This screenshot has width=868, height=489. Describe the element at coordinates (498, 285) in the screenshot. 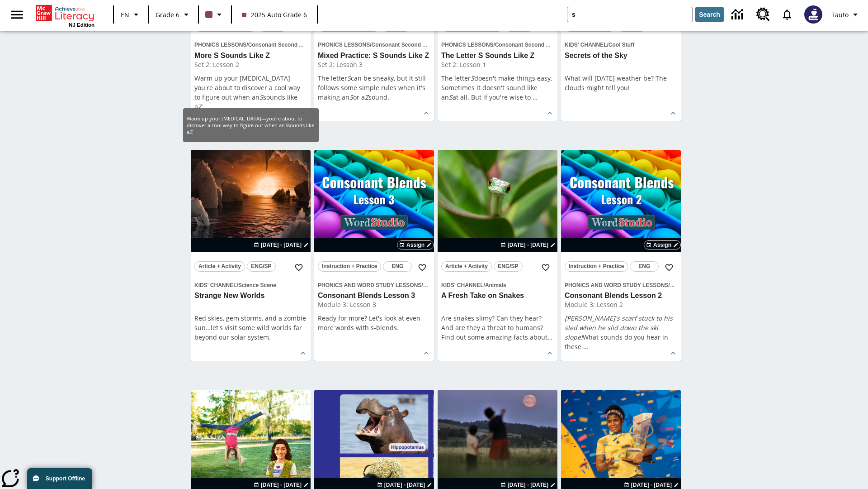

I see `span: Topic: Kids' Channel/Animals` at that location.